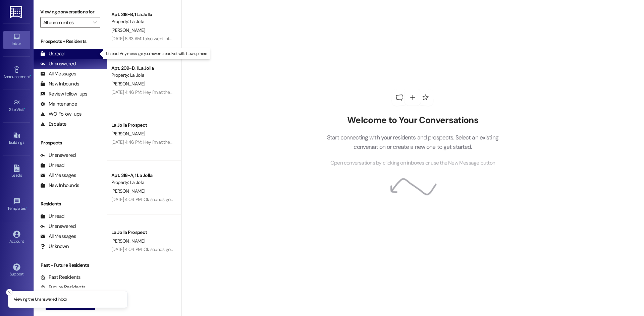 The height and width of the screenshot is (316, 644). Describe the element at coordinates (70, 12) in the screenshot. I see `label: Viewing conversations for` at that location.